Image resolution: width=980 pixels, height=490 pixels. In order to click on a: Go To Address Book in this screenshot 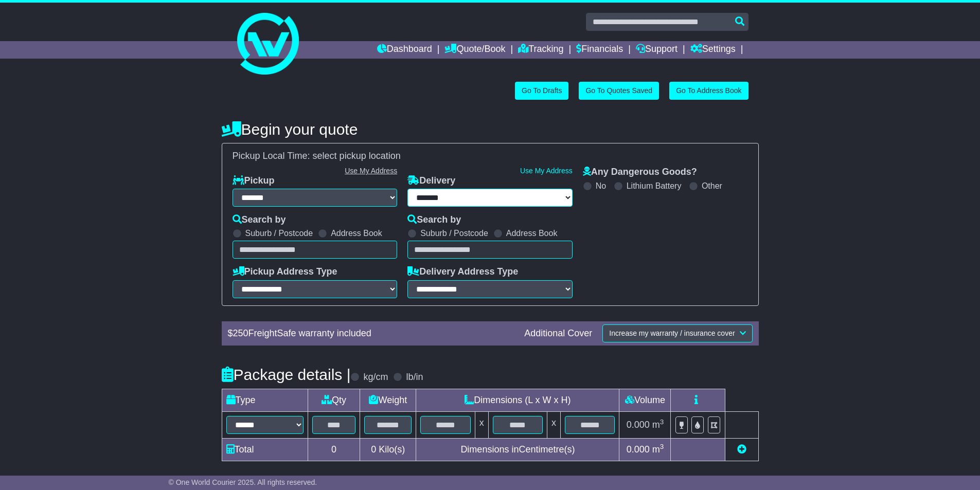, I will do `click(709, 90)`.